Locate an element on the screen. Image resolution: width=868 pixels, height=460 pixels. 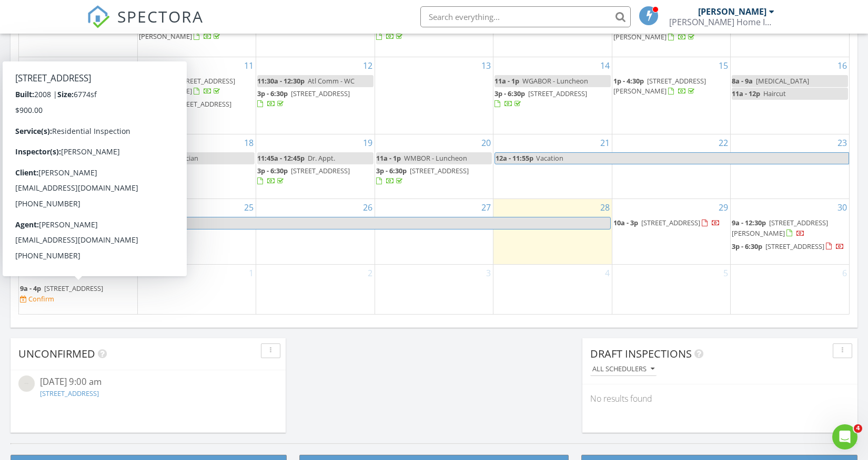
td: Go to August 27, 2025 is located at coordinates (434, 232).